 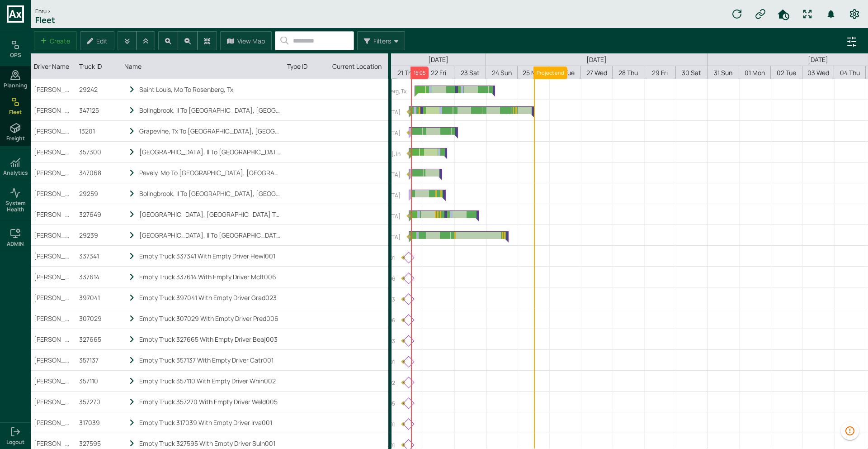 What do you see at coordinates (406, 72) in the screenshot?
I see `span: 21 Thu` at bounding box center [406, 72].